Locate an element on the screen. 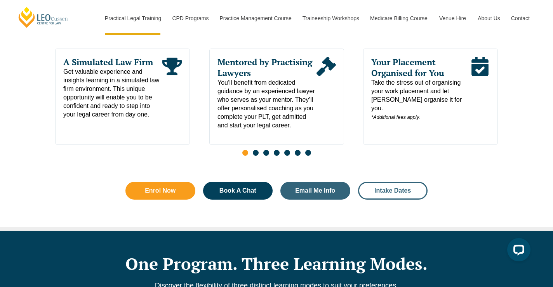 This screenshot has height=287, width=553. div: Slides is located at coordinates (277, 104).